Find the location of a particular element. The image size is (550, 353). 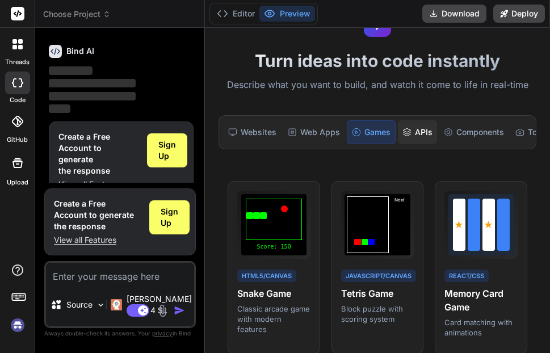

p: Classic arcade game with modern features is located at coordinates (274, 319).